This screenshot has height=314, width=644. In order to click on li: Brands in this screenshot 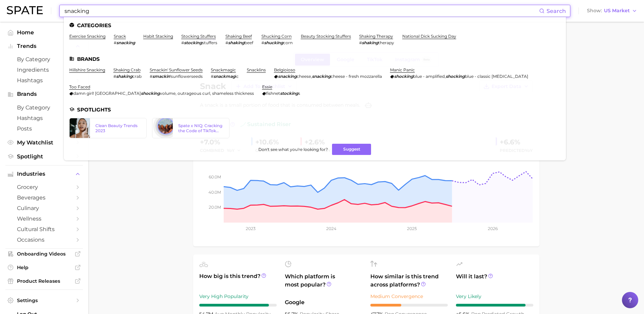, I will do `click(314, 59)`.